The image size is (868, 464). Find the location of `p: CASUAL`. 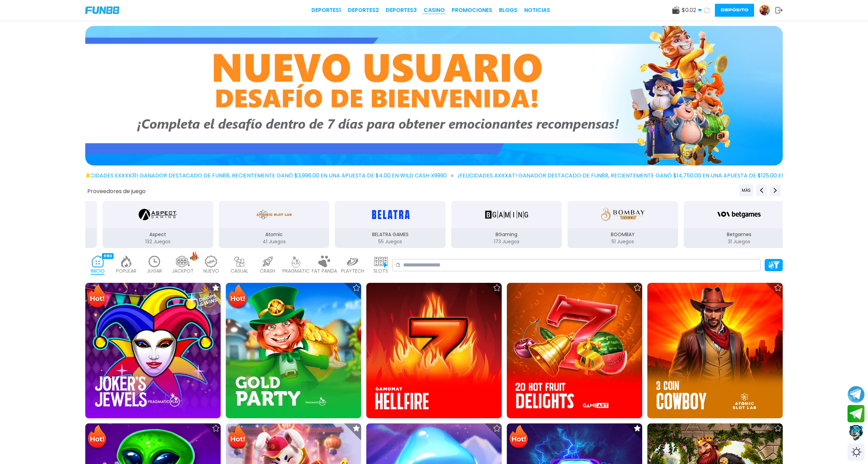

p: CASUAL is located at coordinates (240, 271).